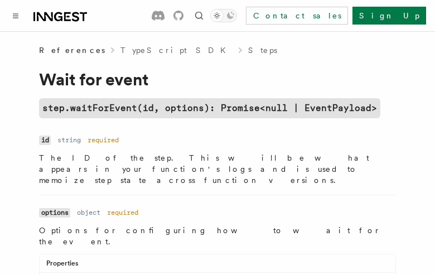 The width and height of the screenshot is (435, 275). What do you see at coordinates (45, 140) in the screenshot?
I see `code: id` at bounding box center [45, 140].